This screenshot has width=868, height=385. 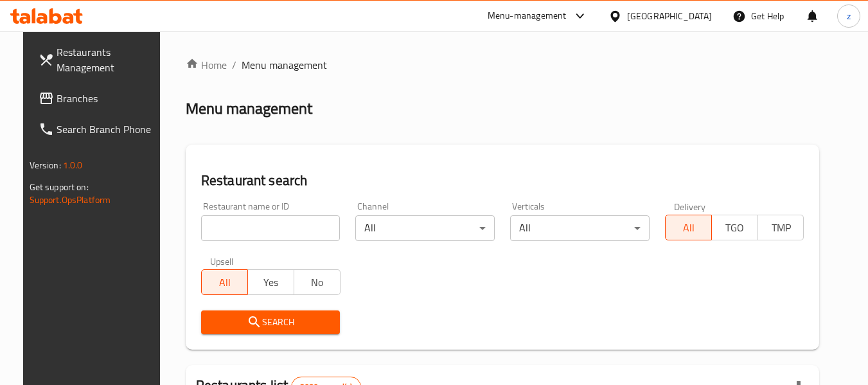 I want to click on button: TMP, so click(x=780, y=227).